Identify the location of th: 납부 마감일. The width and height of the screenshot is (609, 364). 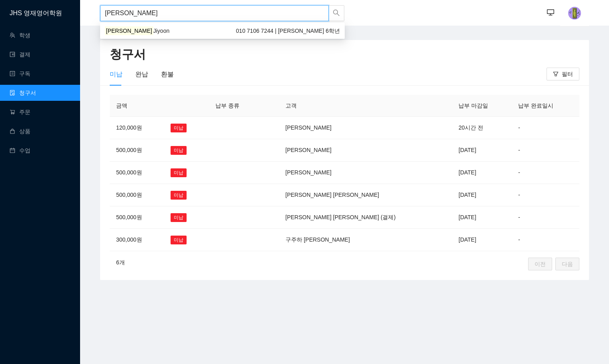
(481, 106).